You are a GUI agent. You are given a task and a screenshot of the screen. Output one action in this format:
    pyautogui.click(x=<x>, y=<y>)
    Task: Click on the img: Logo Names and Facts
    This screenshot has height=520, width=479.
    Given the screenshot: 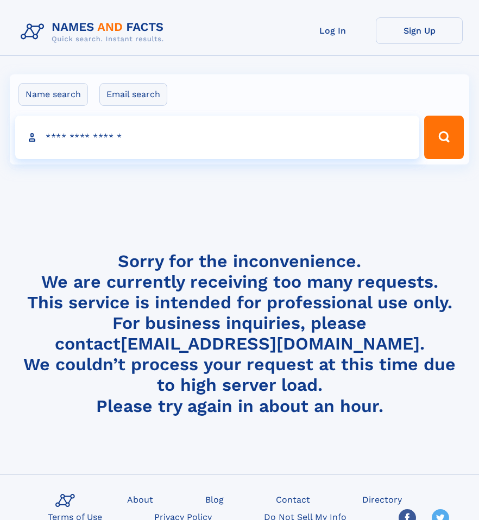 What is the action you would take?
    pyautogui.click(x=94, y=32)
    